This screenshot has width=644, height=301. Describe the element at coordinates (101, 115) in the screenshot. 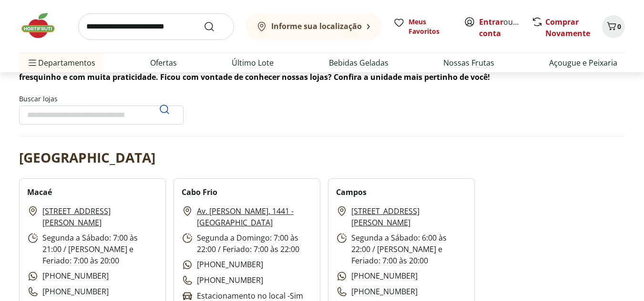

I see `input: Buscar lojasPesquisar` at that location.